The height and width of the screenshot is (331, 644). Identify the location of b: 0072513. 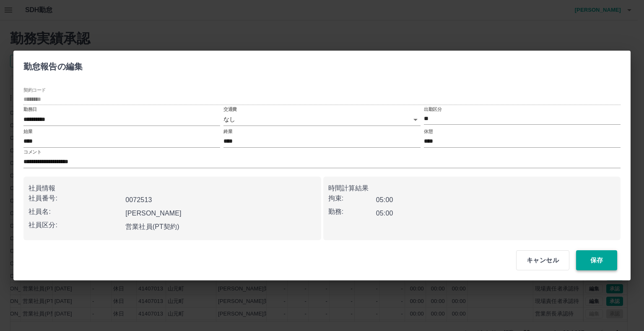
(138, 200).